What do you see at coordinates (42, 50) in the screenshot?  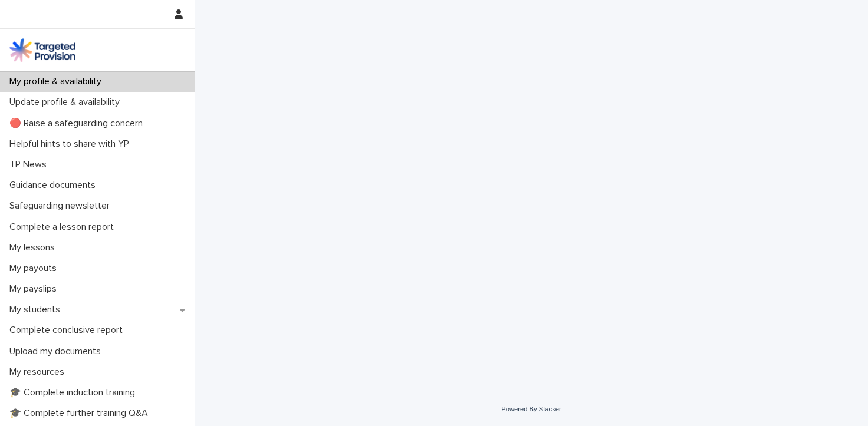 I see `img: M5nRWzHhSzIhMunXDL62` at bounding box center [42, 50].